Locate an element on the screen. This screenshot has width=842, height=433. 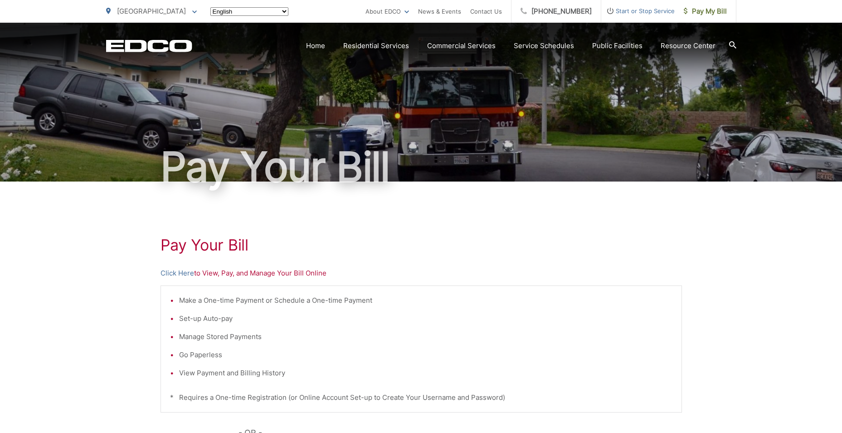
a: Residential Services is located at coordinates (376, 46).